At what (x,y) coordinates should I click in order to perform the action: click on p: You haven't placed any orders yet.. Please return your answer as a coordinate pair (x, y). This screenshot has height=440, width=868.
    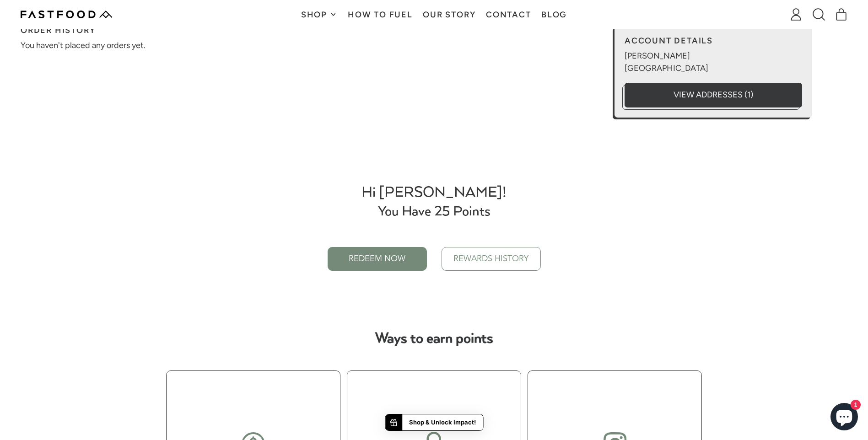
    Looking at the image, I should click on (284, 45).